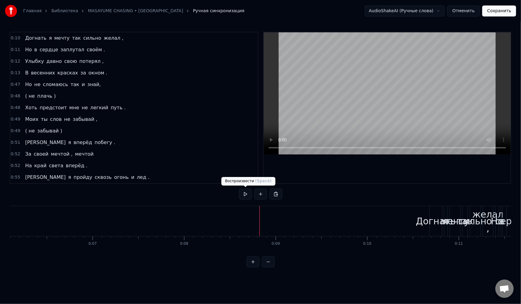 This screenshot has height=304, width=521. Describe the element at coordinates (28, 165) in the screenshot. I see `span: На` at that location.